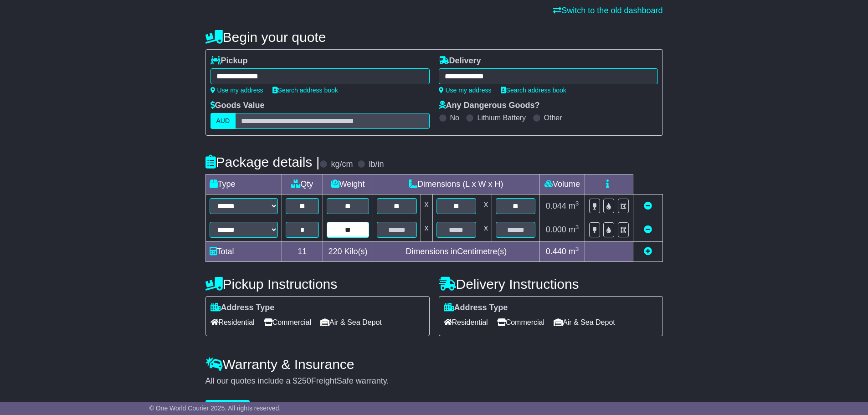 This screenshot has height=415, width=868. Describe the element at coordinates (341, 164) in the screenshot. I see `label: kg/cm` at that location.